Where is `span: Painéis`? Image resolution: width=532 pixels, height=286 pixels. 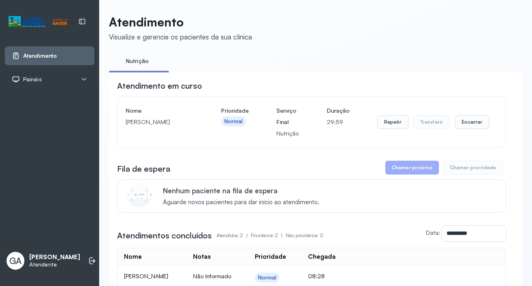 span: Painéis is located at coordinates (33, 79).